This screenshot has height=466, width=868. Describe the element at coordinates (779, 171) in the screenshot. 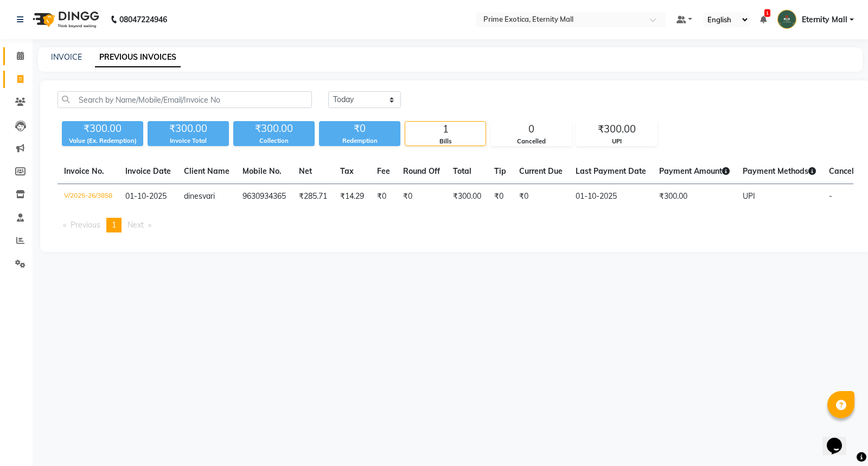

I see `span: Payment Methods` at that location.